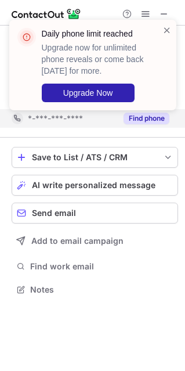 This screenshot has width=185, height=371. Describe the element at coordinates (95, 213) in the screenshot. I see `button: Send email` at that location.